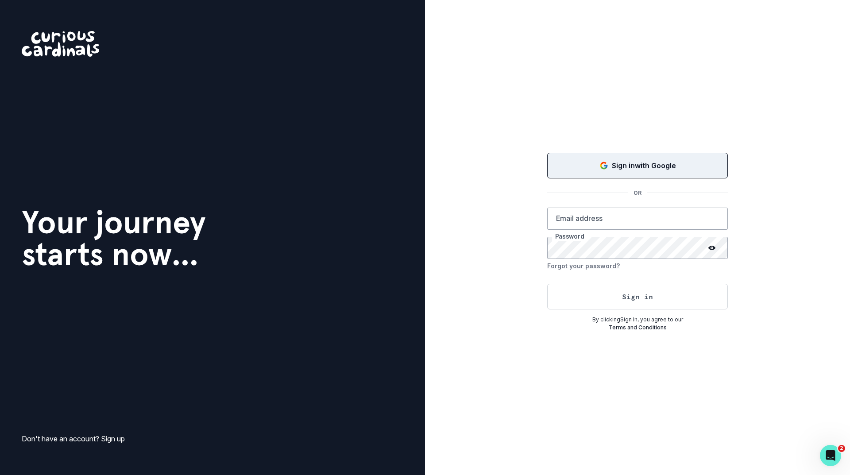  What do you see at coordinates (73, 439) in the screenshot?
I see `p: Don't have an account?` at bounding box center [73, 439].